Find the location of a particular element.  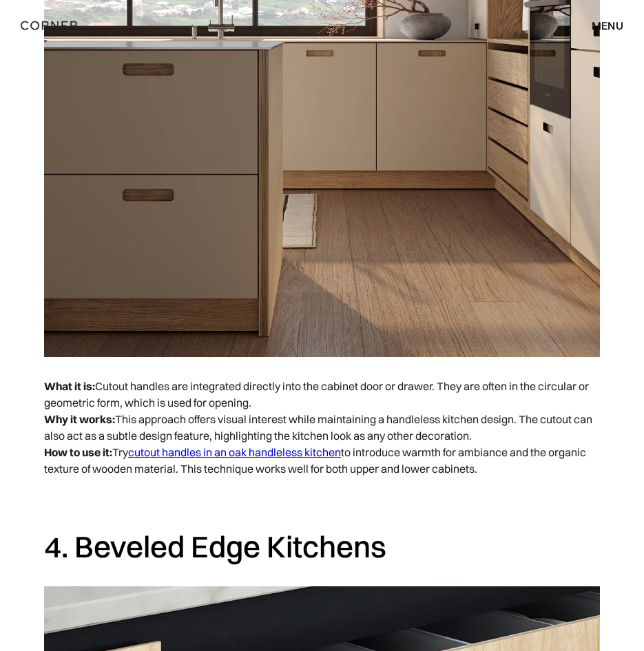

a: cutout handles in an oak handleless kitchen is located at coordinates (234, 452).